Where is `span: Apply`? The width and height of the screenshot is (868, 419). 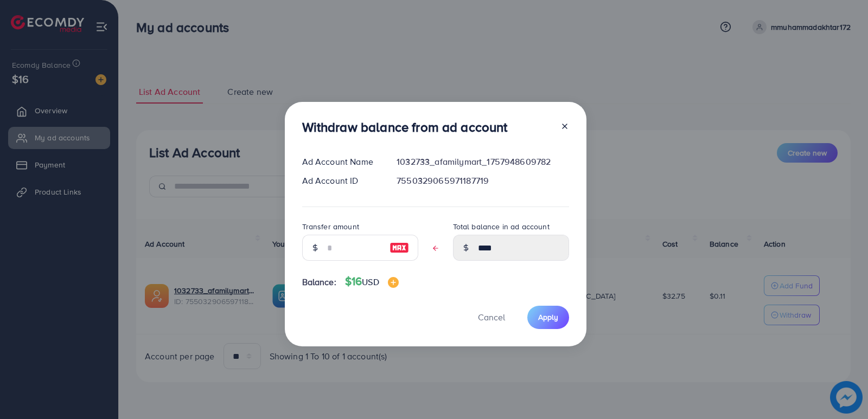
span: Apply is located at coordinates (548, 317).